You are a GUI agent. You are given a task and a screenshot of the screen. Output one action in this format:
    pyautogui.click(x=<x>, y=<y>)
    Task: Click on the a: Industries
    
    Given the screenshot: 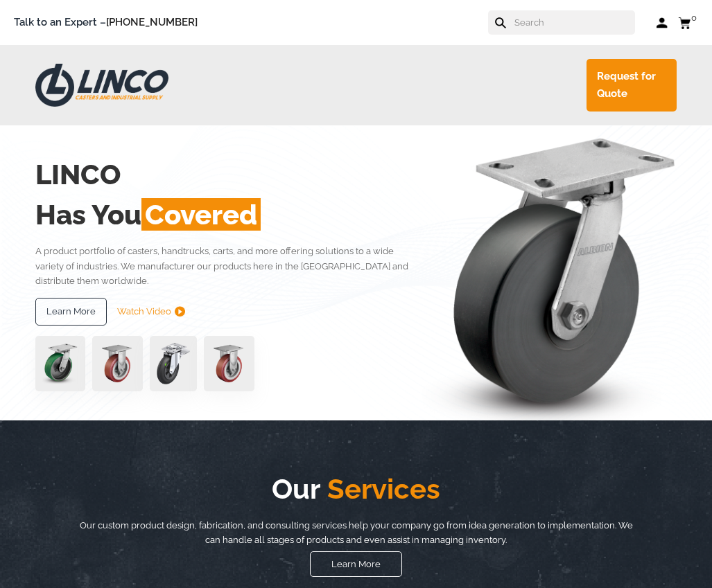 What is the action you would take?
    pyautogui.click(x=342, y=85)
    